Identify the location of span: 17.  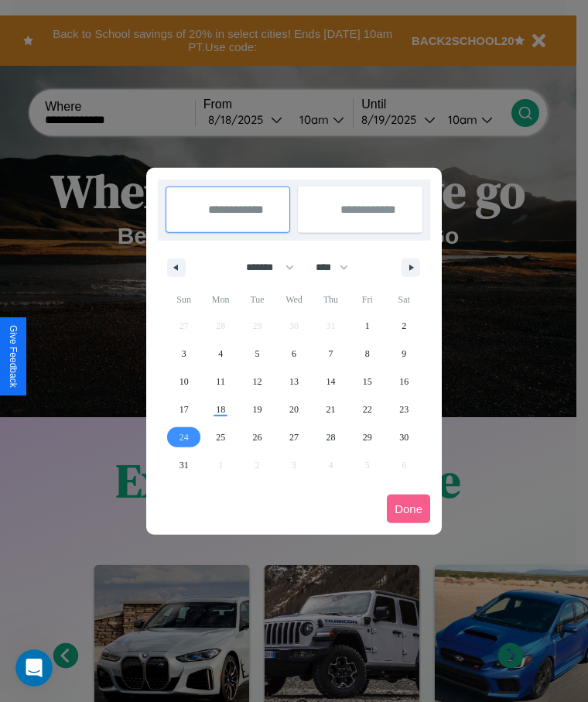
(184, 409).